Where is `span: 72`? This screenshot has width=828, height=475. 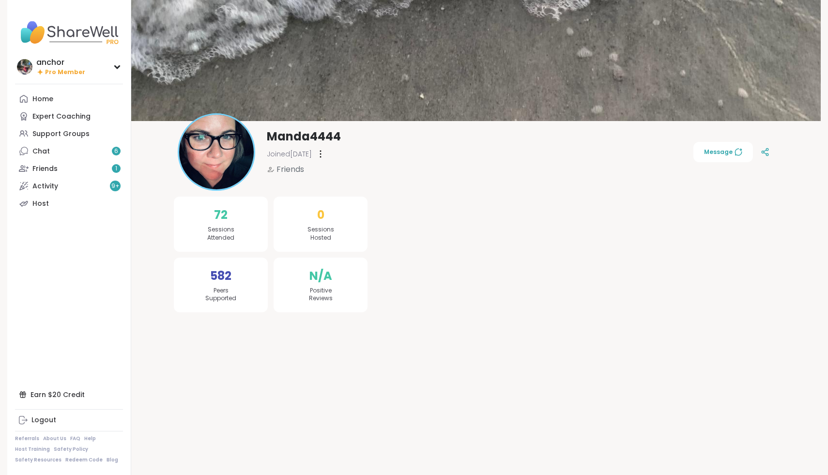 span: 72 is located at coordinates (221, 215).